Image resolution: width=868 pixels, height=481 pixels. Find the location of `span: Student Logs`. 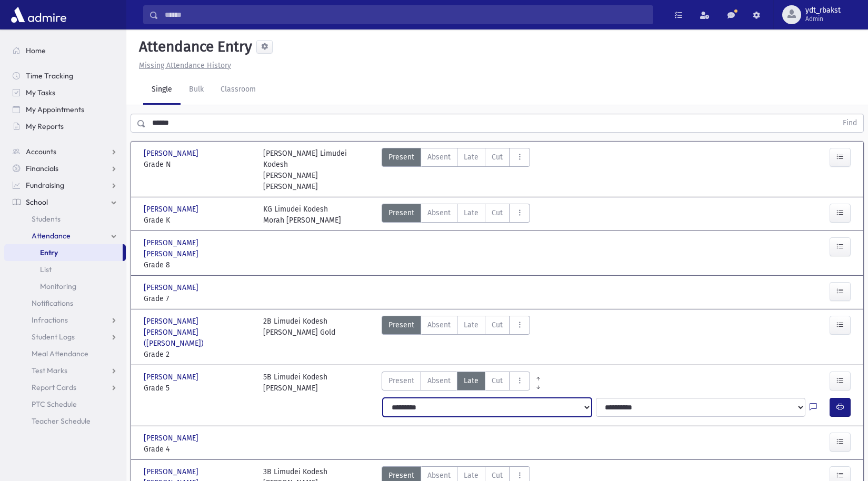

span: Student Logs is located at coordinates (53, 337).